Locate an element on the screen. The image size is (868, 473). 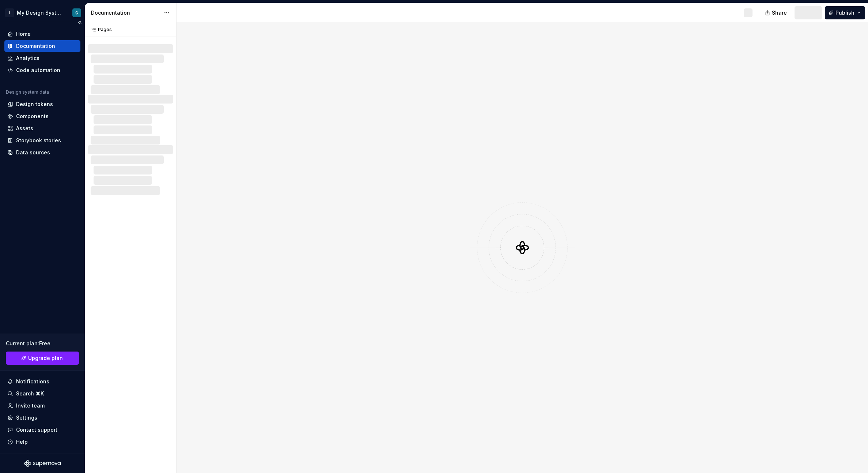
div: Design system data is located at coordinates (27, 92).